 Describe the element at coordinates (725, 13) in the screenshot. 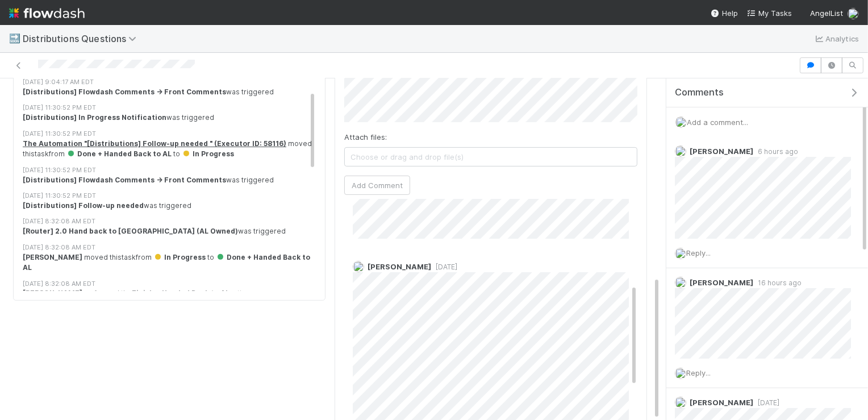

I see `div: Help` at that location.